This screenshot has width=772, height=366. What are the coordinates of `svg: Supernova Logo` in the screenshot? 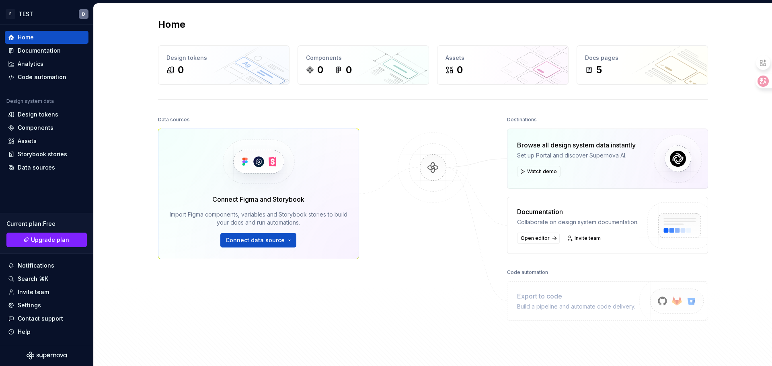 It's located at (47, 356).